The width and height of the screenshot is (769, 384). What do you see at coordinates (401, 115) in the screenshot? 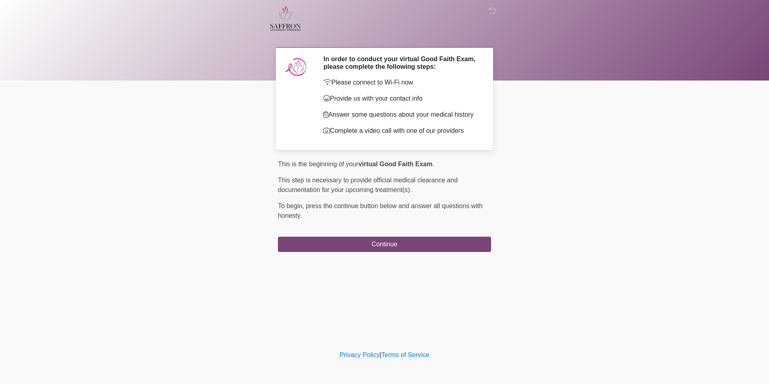
I see `p: Answer some questions about your medical history` at bounding box center [401, 115].